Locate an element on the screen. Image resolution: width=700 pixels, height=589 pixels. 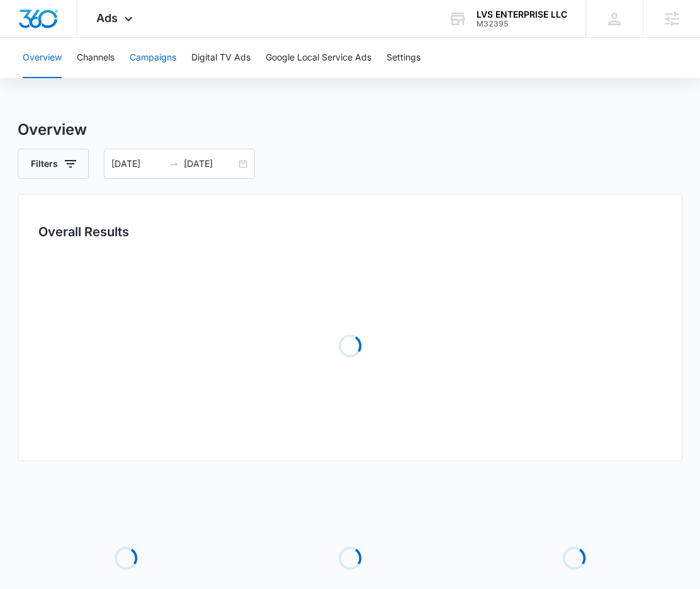
input: Start date is located at coordinates (137, 164).